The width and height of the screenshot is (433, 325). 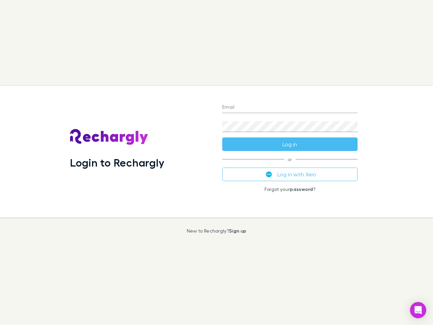 What do you see at coordinates (217, 231) in the screenshot?
I see `p: New to Rechargly?` at bounding box center [217, 231].